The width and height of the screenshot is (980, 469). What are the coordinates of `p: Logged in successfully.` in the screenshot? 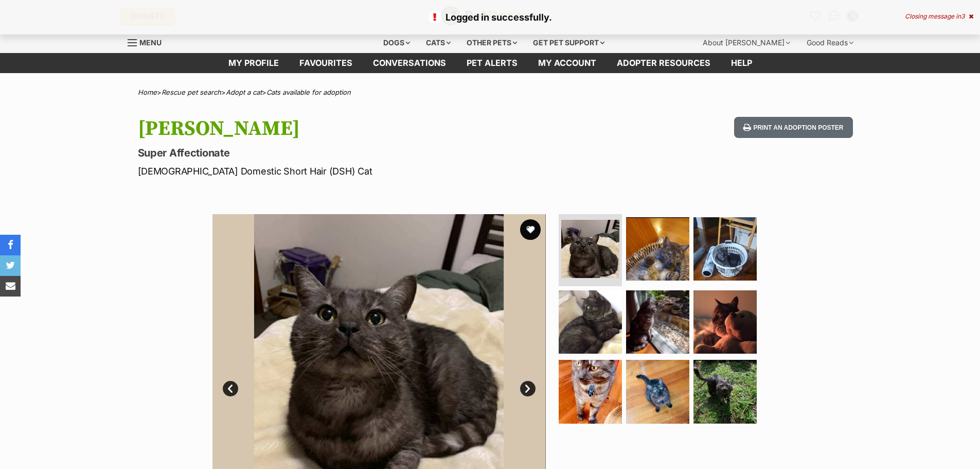 It's located at (490, 17).